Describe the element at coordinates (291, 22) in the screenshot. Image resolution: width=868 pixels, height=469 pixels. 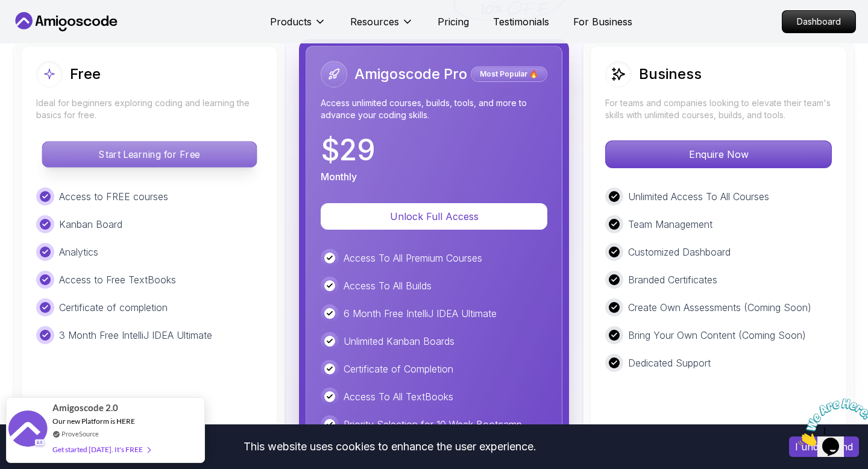
I see `p: Products` at that location.